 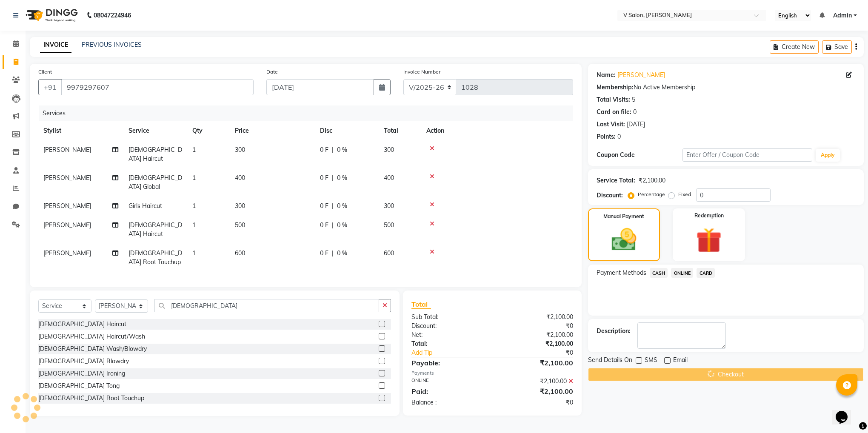 What do you see at coordinates (623, 239) in the screenshot?
I see `img: _cash.svg` at bounding box center [623, 239].